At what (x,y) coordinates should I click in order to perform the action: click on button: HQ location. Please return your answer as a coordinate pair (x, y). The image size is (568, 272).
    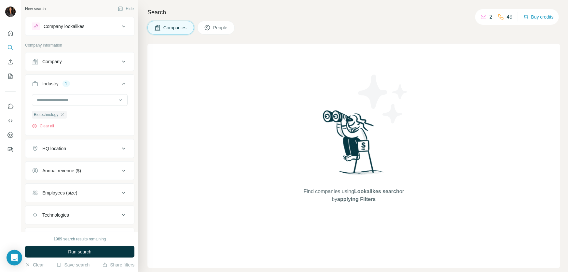
    Looking at the image, I should click on (80, 149).